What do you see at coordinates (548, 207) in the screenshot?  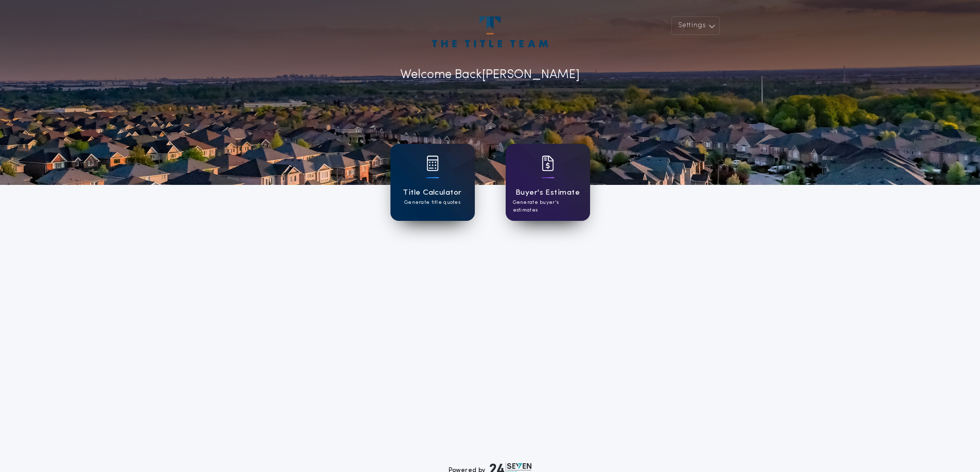 I see `p: Generate buyer's estimates` at bounding box center [548, 207].